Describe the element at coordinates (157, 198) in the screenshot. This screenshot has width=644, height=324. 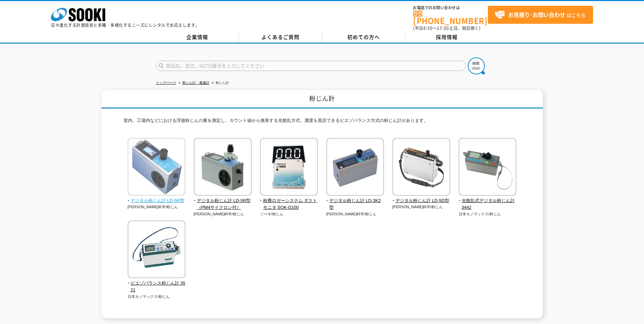
I see `a: デジタル粉じん計 LD-5R型` at that location.